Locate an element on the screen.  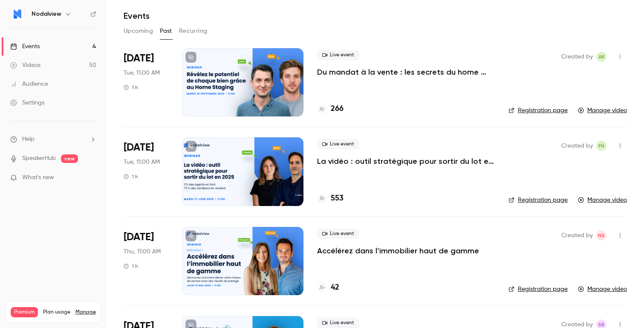
span: Thu, 11:00 AM is located at coordinates (142, 252).